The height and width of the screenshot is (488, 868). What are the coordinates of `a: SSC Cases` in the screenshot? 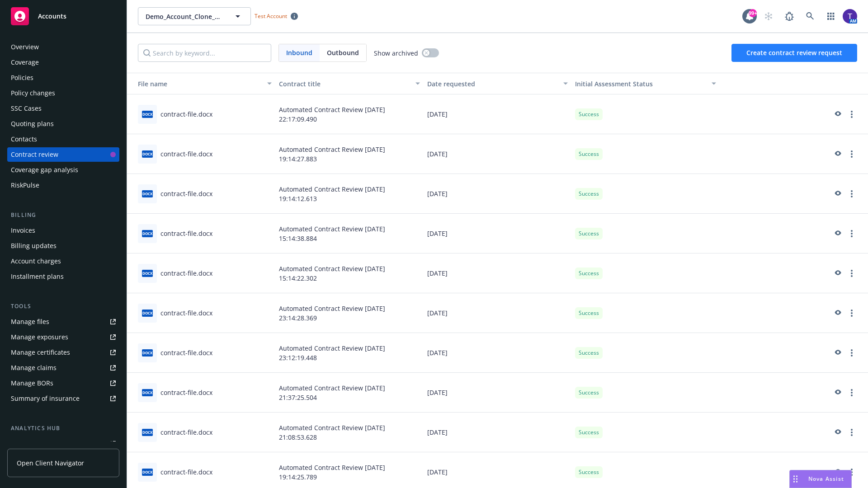 It's located at (63, 108).